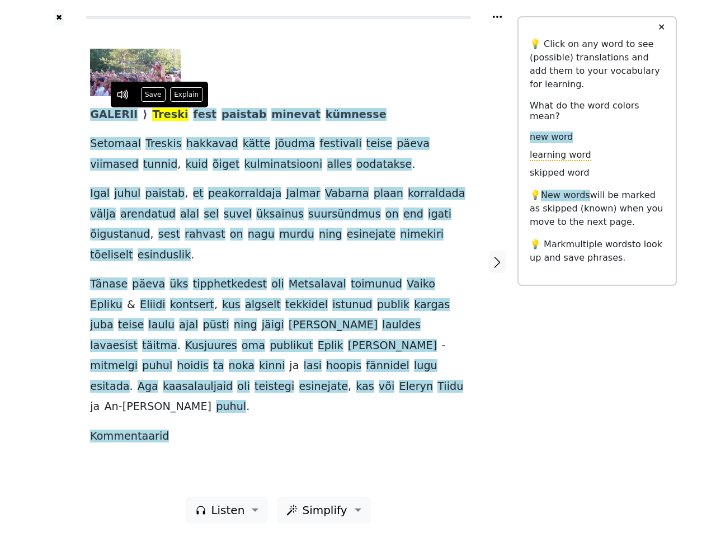 The width and height of the screenshot is (716, 537). What do you see at coordinates (148, 214) in the screenshot?
I see `span: arendatud` at bounding box center [148, 214].